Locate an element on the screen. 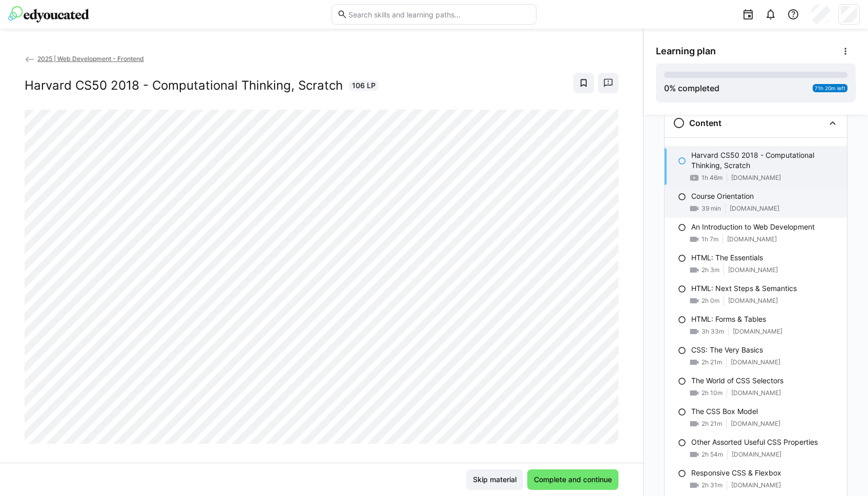 This screenshot has height=496, width=868. span: 106 LP is located at coordinates (364, 86).